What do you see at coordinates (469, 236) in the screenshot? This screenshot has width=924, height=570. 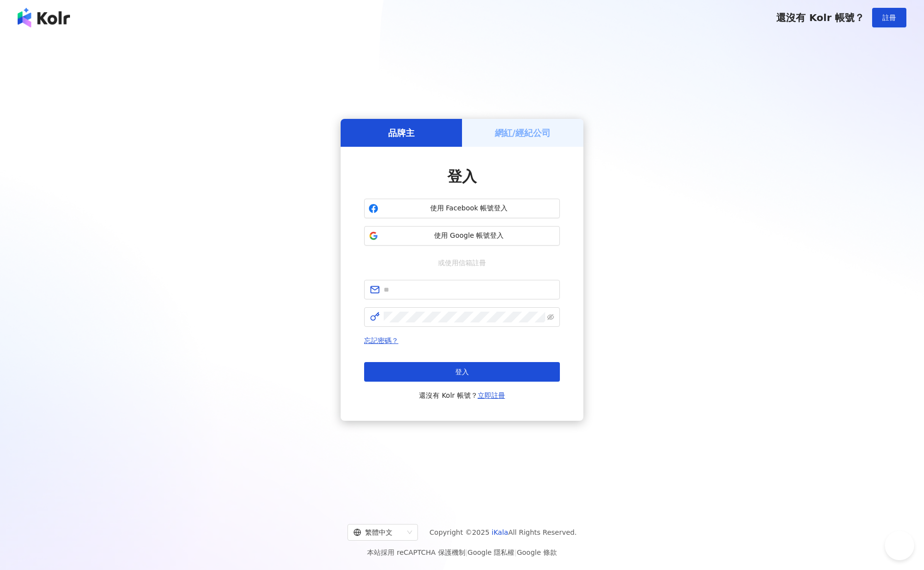 I see `span: 使用 Google 帳號登入` at bounding box center [469, 236].